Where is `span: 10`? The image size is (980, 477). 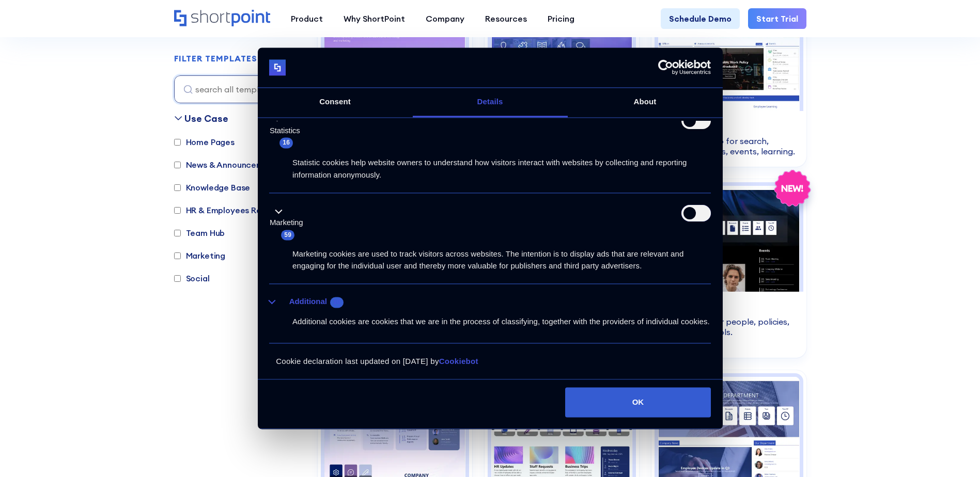 span: 10 is located at coordinates (337, 303).